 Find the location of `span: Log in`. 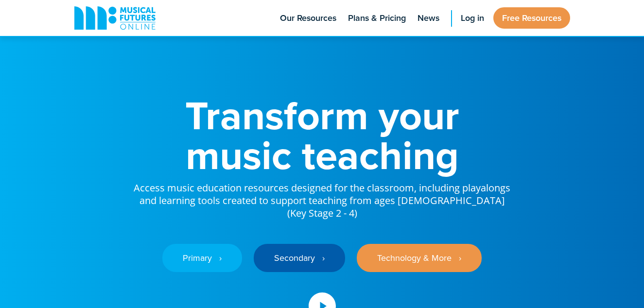

span: Log in is located at coordinates (473, 18).